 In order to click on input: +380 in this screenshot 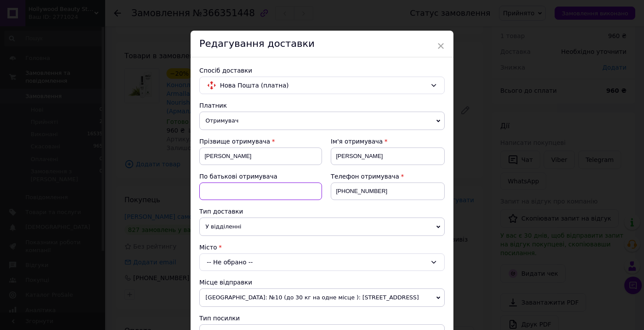, I will do `click(388, 191)`.